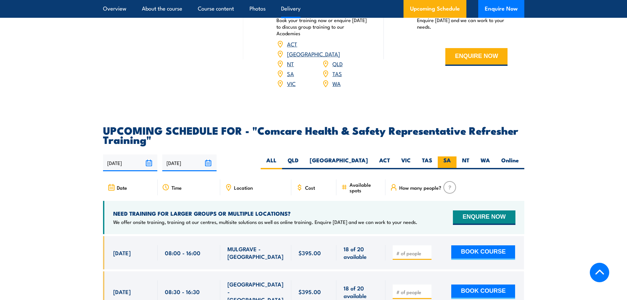 Image resolution: width=627 pixels, height=300 pixels. I want to click on a: VIC, so click(291, 83).